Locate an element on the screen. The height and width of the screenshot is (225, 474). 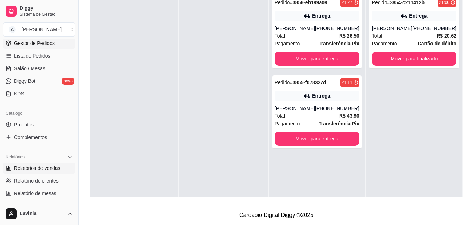
strong: # 3855-f078337d is located at coordinates (308, 82).